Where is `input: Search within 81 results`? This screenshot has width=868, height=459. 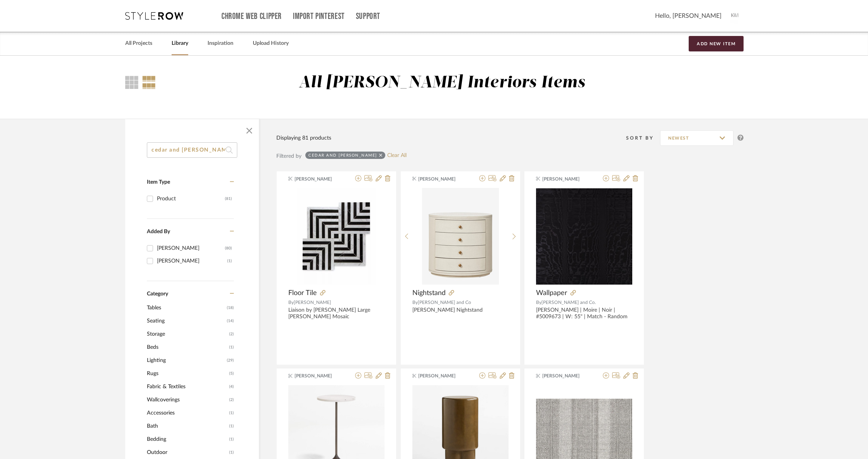
input: Search within 81 results is located at coordinates (192, 150).